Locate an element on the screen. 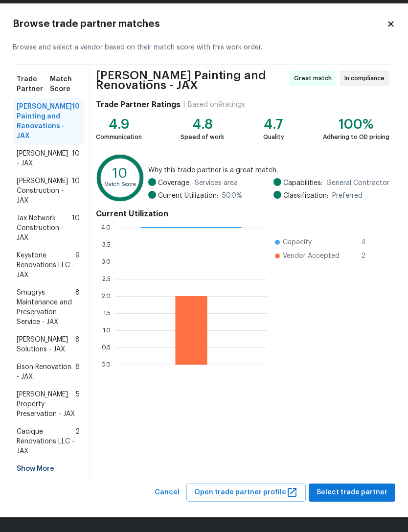 The image size is (408, 532). span: Current Utilization: is located at coordinates (188, 195).